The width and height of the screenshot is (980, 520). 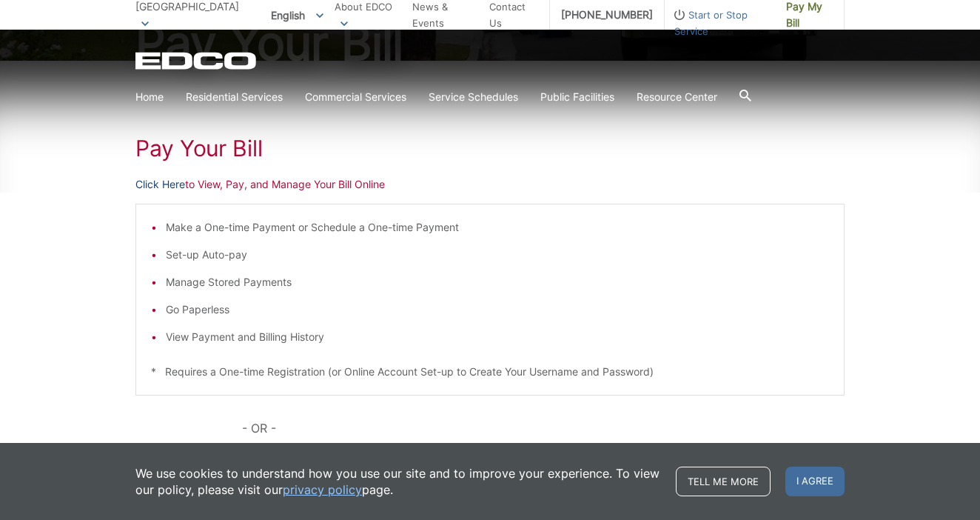 What do you see at coordinates (149, 97) in the screenshot?
I see `a: Home` at bounding box center [149, 97].